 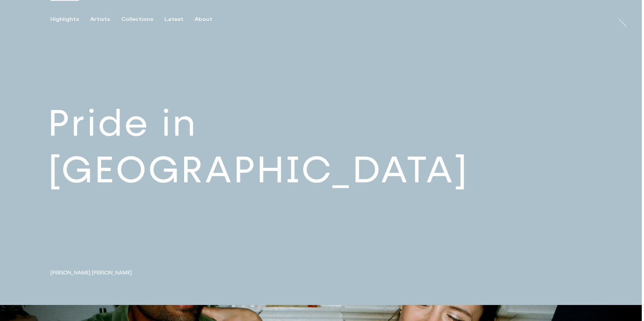 What do you see at coordinates (100, 19) in the screenshot?
I see `div: Artists` at bounding box center [100, 19].